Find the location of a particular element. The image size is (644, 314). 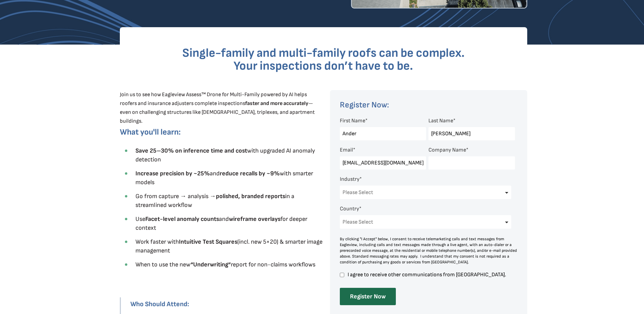

strong: polished, branded reports is located at coordinates (251, 196).